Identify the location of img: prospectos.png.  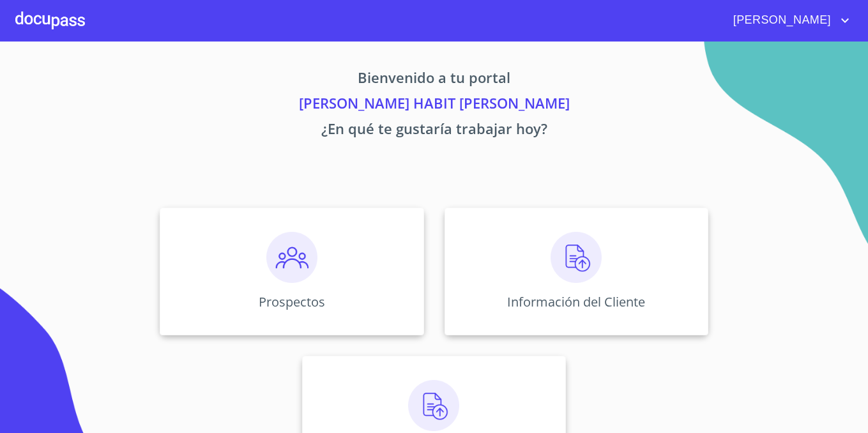
(292, 257).